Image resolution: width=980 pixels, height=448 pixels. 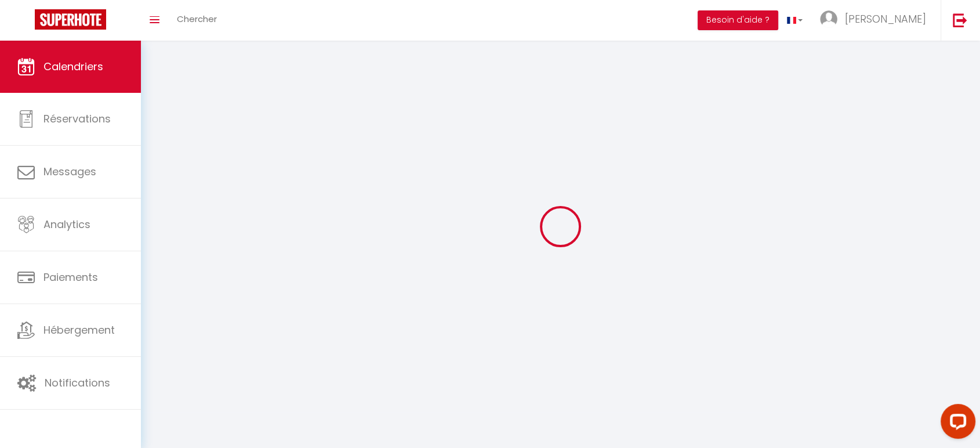 What do you see at coordinates (73, 66) in the screenshot?
I see `span: Calendriers` at bounding box center [73, 66].